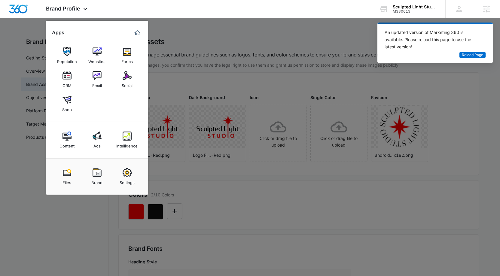 Image resolution: width=500 pixels, height=276 pixels. What do you see at coordinates (97, 60) in the screenshot?
I see `div: Websites` at bounding box center [97, 60].